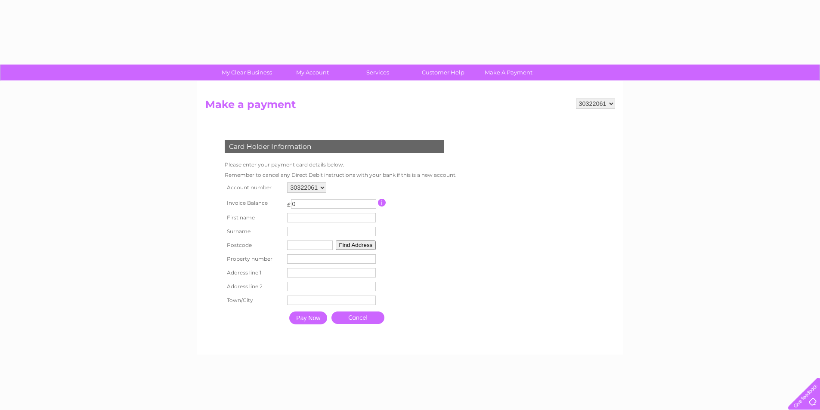 The height and width of the screenshot is (410, 820). What do you see at coordinates (254, 218) in the screenshot?
I see `th: First name` at bounding box center [254, 218].